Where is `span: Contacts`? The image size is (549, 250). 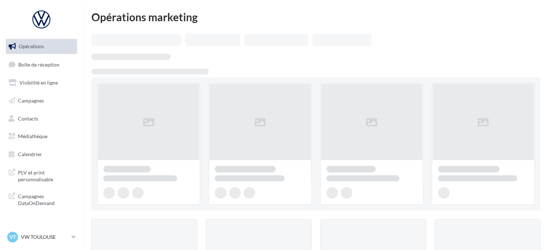 span: Contacts is located at coordinates (28, 118).